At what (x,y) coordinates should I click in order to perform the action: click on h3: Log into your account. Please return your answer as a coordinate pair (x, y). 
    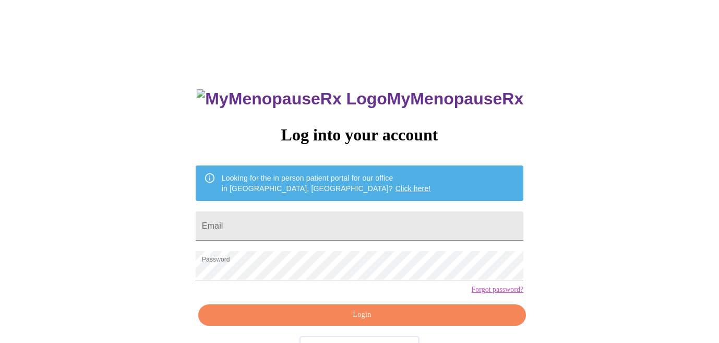
    Looking at the image, I should click on (360, 135).